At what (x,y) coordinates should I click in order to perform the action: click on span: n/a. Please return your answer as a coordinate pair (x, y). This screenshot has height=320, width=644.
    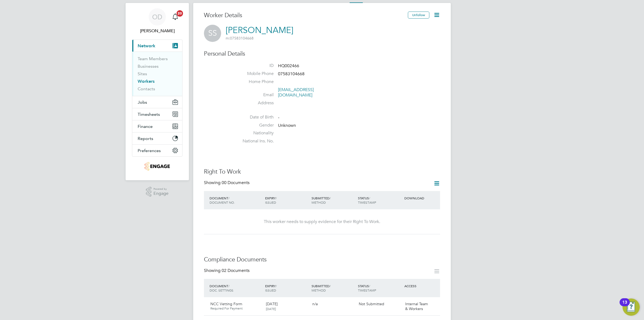
    Looking at the image, I should click on (315, 304).